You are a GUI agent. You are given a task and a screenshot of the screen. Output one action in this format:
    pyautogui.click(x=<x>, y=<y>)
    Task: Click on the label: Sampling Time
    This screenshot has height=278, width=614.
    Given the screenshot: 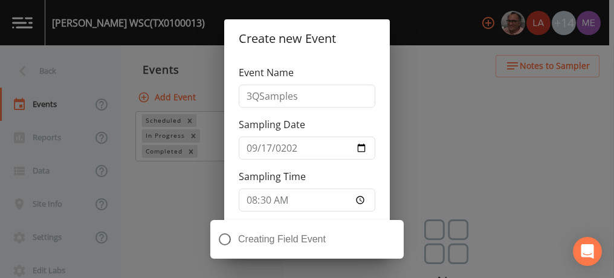 What is the action you would take?
    pyautogui.click(x=272, y=176)
    